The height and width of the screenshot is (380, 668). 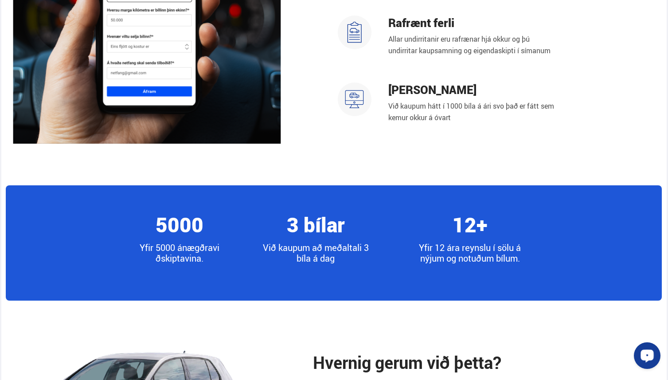 What do you see at coordinates (354, 32) in the screenshot?
I see `img: ak92EVLVjm1eYQ-r.svg` at bounding box center [354, 32].